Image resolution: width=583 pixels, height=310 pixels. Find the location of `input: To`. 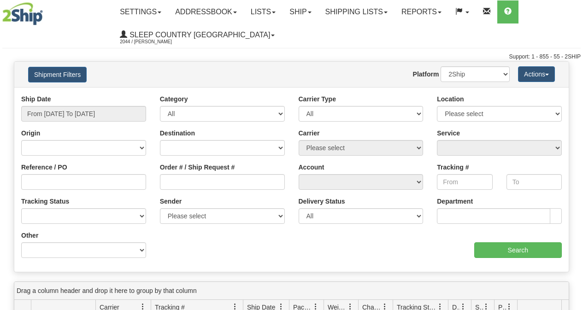

input: To is located at coordinates (534, 182).